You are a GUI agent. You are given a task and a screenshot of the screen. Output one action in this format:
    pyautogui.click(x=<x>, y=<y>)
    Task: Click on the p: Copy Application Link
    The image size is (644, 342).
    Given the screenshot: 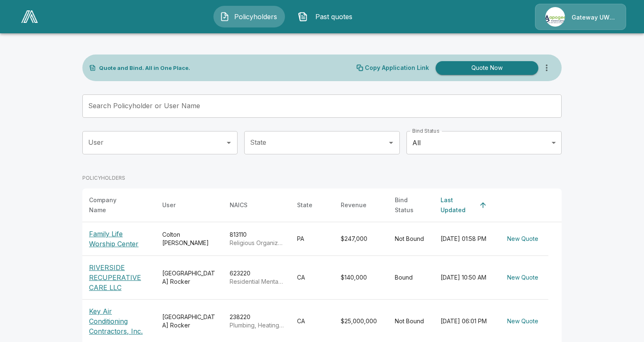 What is the action you would take?
    pyautogui.click(x=397, y=68)
    